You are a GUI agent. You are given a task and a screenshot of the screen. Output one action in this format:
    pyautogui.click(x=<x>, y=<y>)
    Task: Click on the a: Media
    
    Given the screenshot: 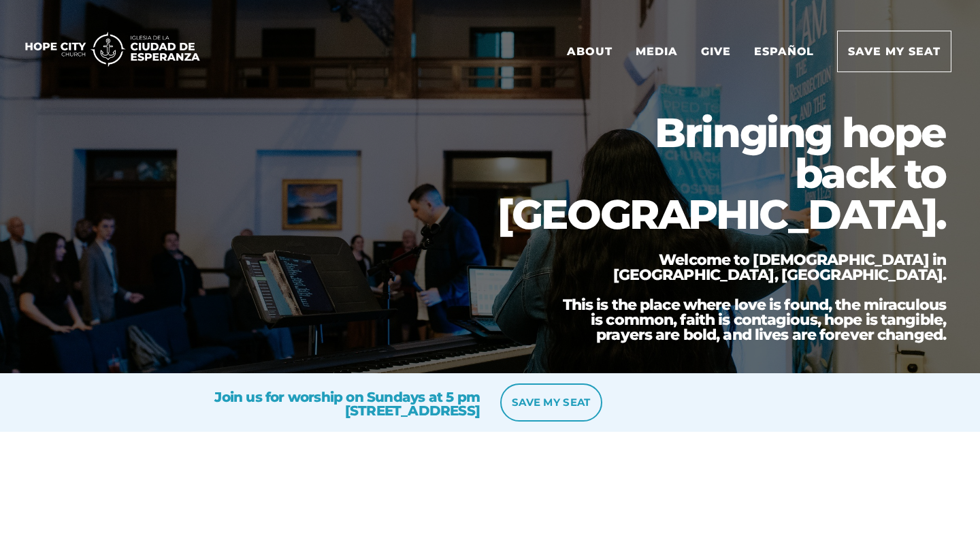 What is the action you would take?
    pyautogui.click(x=657, y=51)
    